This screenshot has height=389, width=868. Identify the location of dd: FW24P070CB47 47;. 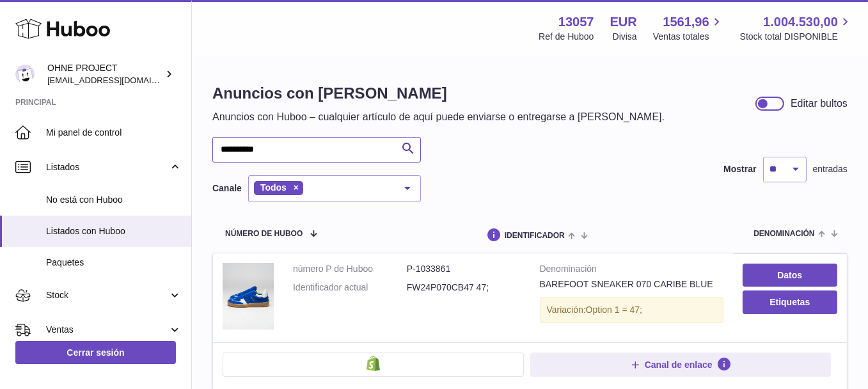
(464, 287).